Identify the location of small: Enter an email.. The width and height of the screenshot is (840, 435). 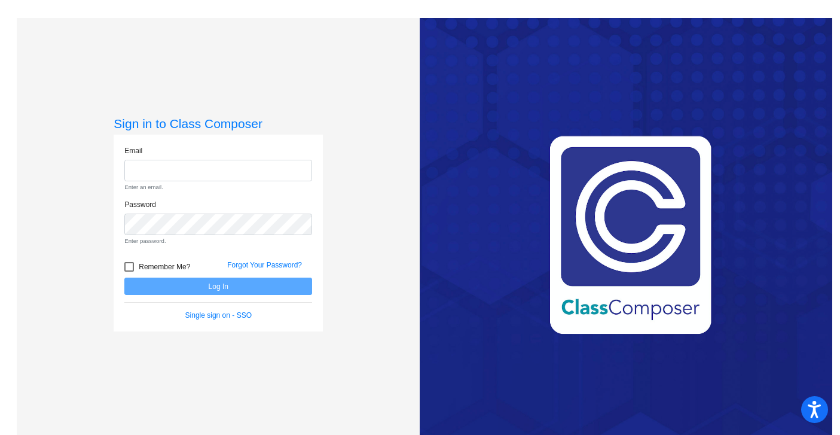
(218, 187).